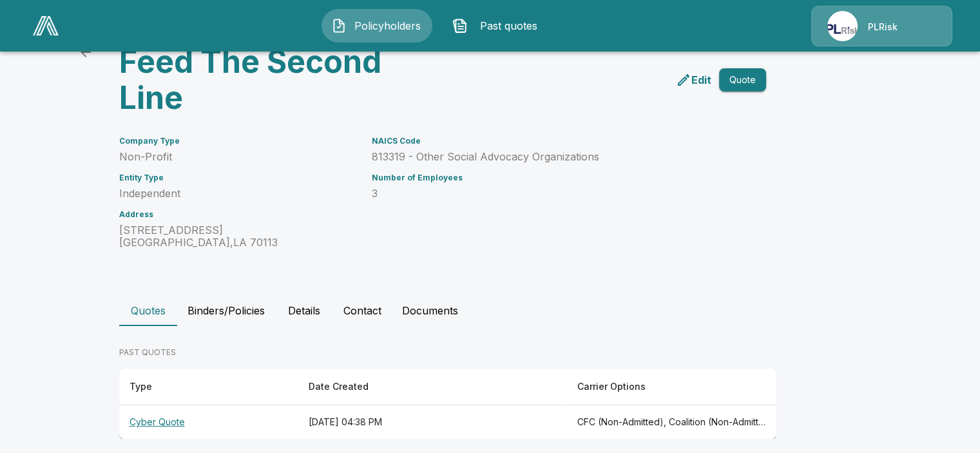 This screenshot has height=453, width=980. What do you see at coordinates (46, 26) in the screenshot?
I see `img: AA Logo` at bounding box center [46, 26].